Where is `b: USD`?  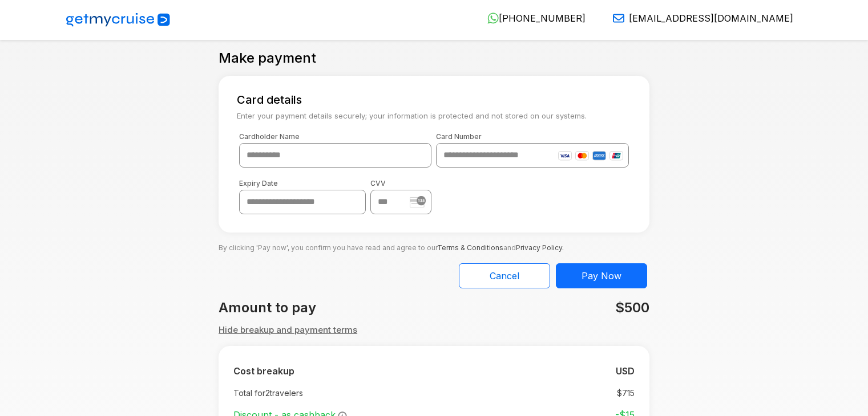
b: USD is located at coordinates (625, 371).